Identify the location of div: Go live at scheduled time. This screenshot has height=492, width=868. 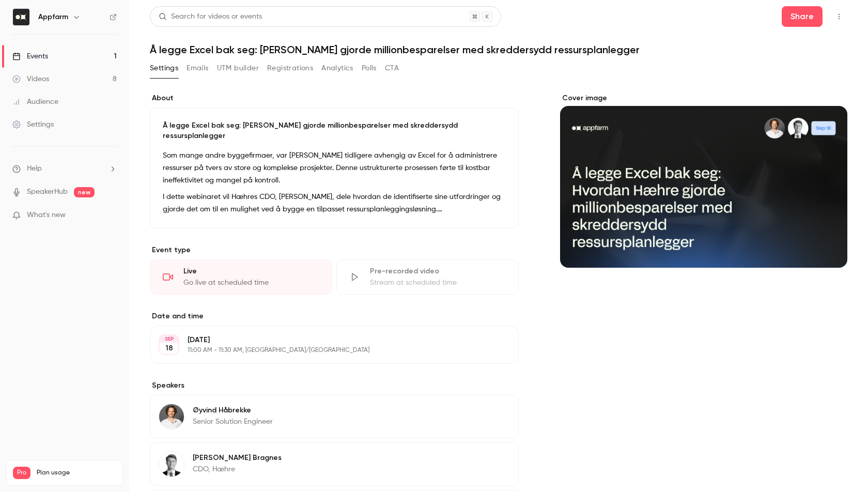
(251, 283).